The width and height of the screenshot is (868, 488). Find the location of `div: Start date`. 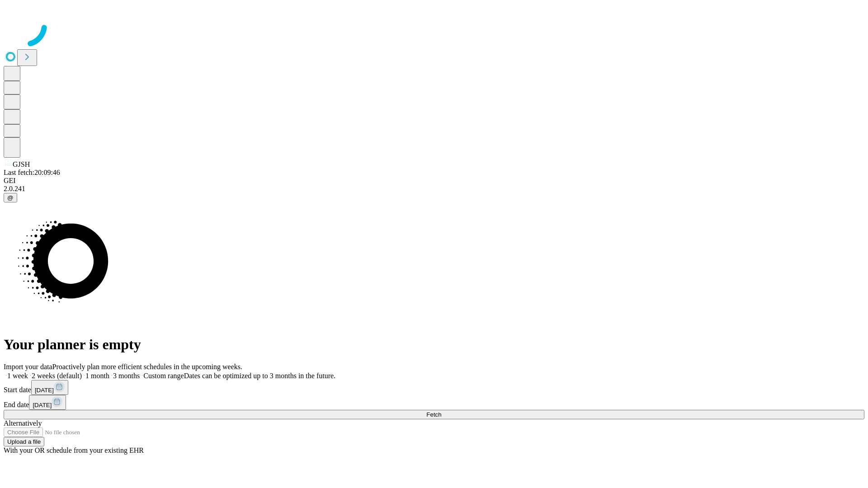

div: Start date is located at coordinates (434, 387).